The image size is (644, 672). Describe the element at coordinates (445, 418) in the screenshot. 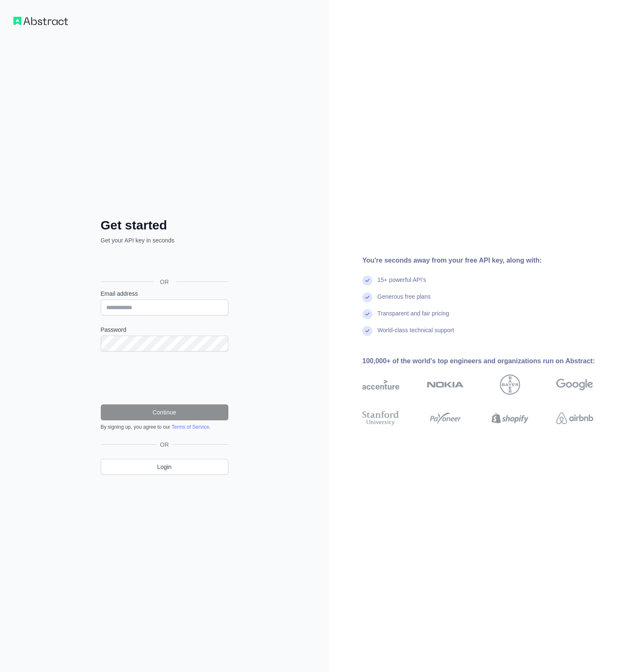

I see `img: payoneer` at that location.